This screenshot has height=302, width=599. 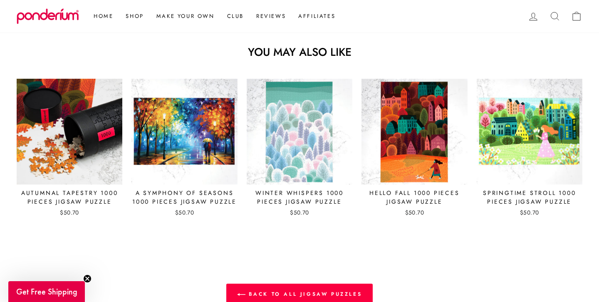 What do you see at coordinates (212, 16) in the screenshot?
I see `ul: Primary` at bounding box center [212, 16].